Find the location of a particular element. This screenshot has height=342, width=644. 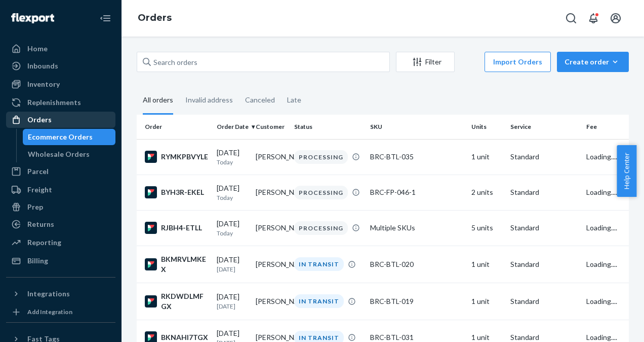

button: Filter is located at coordinates (425, 62).